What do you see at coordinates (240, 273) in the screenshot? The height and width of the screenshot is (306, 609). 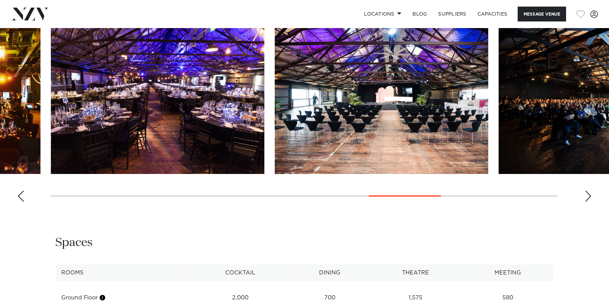 I see `th: Cocktail` at bounding box center [240, 273].